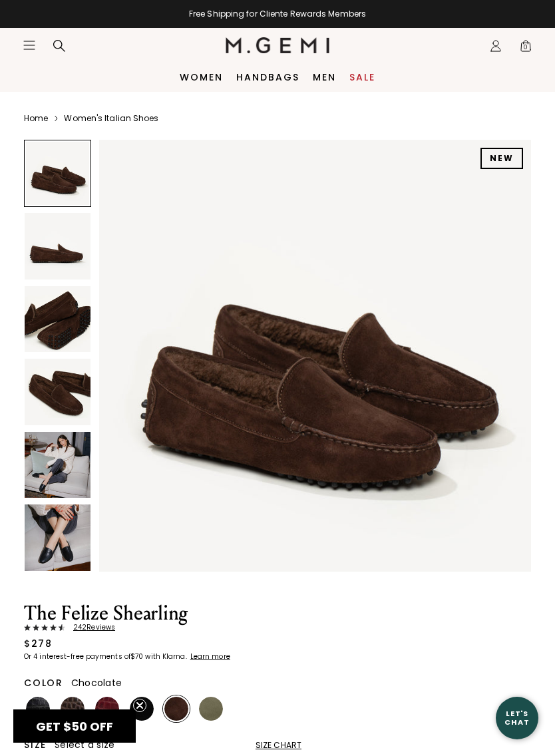 The width and height of the screenshot is (555, 756). What do you see at coordinates (162, 628) in the screenshot?
I see `a: 242Reviews` at bounding box center [162, 628].